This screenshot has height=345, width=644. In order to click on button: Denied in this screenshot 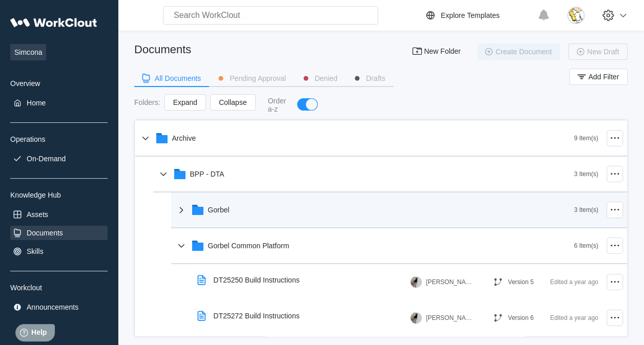, I will do `click(319, 78)`.